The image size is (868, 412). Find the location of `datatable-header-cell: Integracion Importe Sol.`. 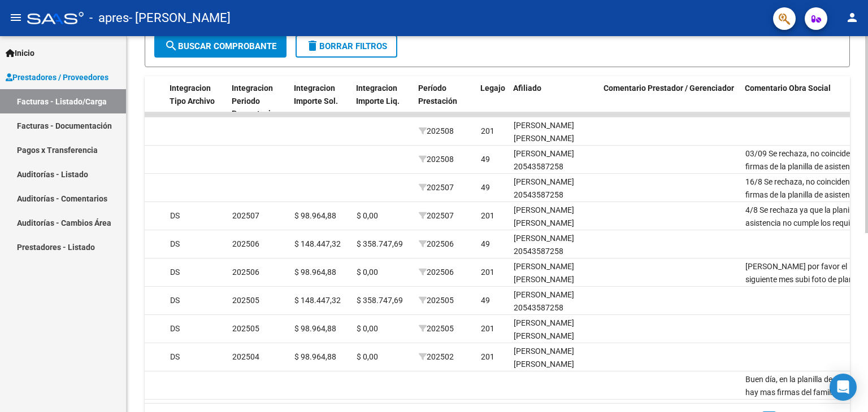

datatable-header-cell: Integracion Importe Sol. is located at coordinates (320, 101).